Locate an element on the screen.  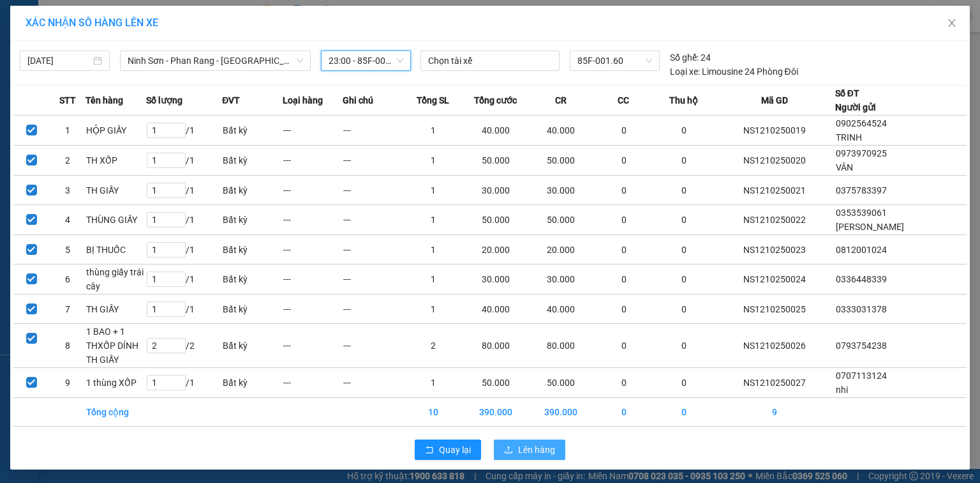
td: BỊ THUỐC is located at coordinates (116, 250).